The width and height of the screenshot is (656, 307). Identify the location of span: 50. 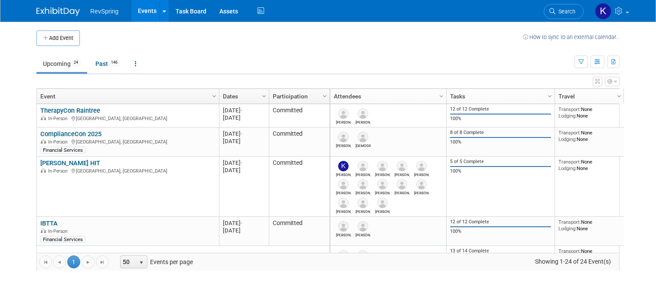
(128, 262).